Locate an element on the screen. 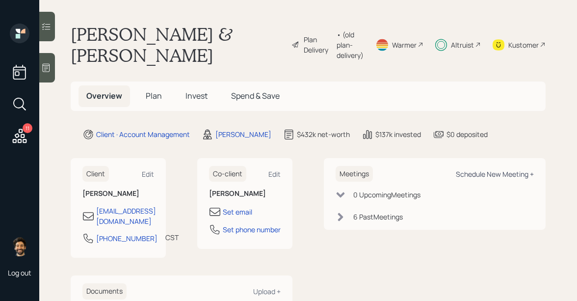 This screenshot has height=301, width=577. h6: Co-client is located at coordinates (228, 174).